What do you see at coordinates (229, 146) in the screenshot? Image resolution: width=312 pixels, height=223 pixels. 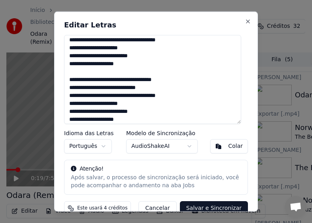 I see `button: Colar` at bounding box center [229, 146].